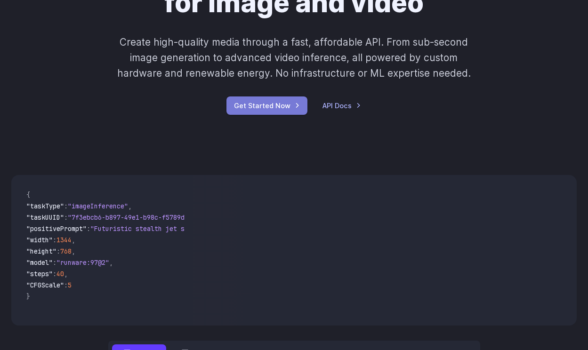 The image size is (588, 350). What do you see at coordinates (45, 206) in the screenshot?
I see `span: "taskType"` at bounding box center [45, 206].